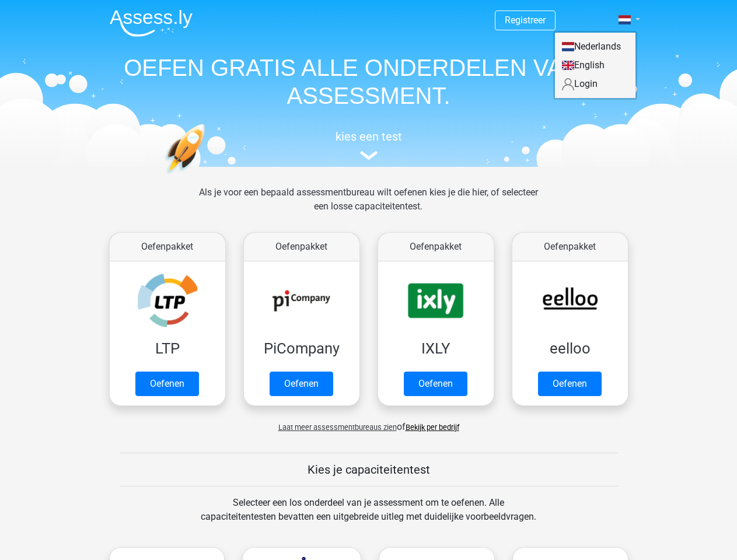 Image resolution: width=737 pixels, height=560 pixels. I want to click on a: kies een test, so click(368, 145).